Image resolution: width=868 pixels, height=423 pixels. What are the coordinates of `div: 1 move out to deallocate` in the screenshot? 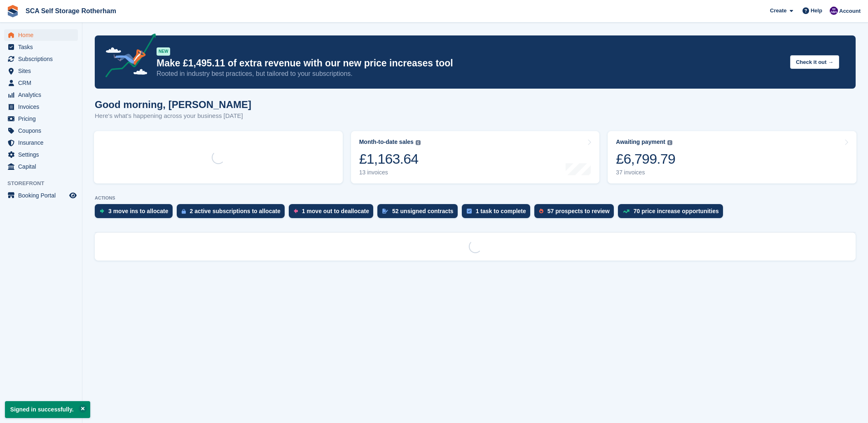 It's located at (335, 212).